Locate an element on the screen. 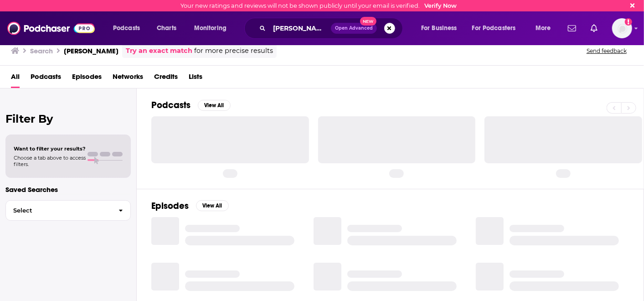  span: Logged in as jjomalley is located at coordinates (622, 28).